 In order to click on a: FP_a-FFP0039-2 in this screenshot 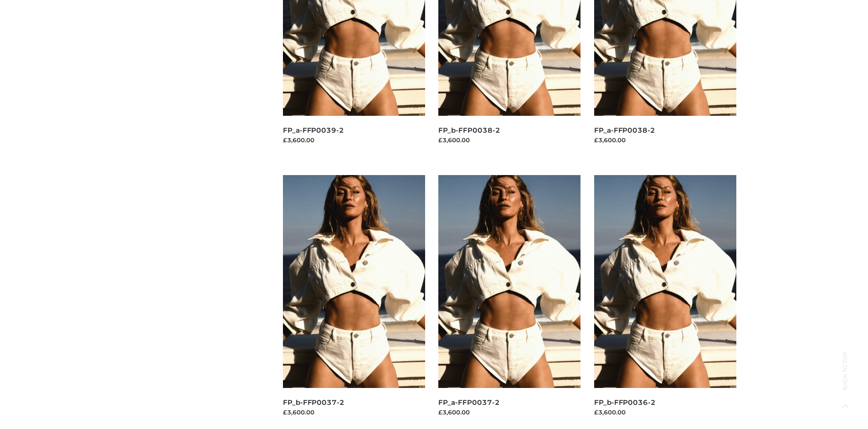, I will do `click(313, 130)`.